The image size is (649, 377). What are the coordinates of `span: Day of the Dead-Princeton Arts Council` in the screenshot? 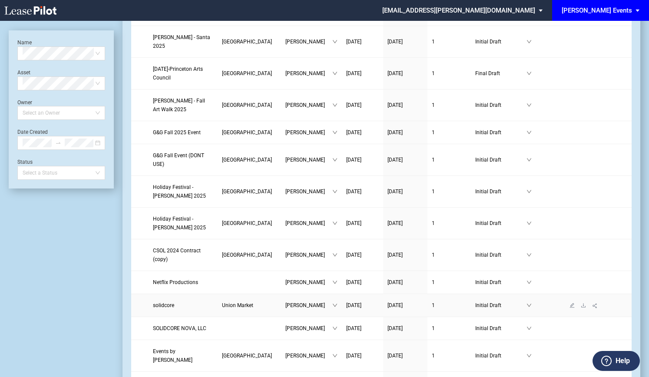 It's located at (178, 73).